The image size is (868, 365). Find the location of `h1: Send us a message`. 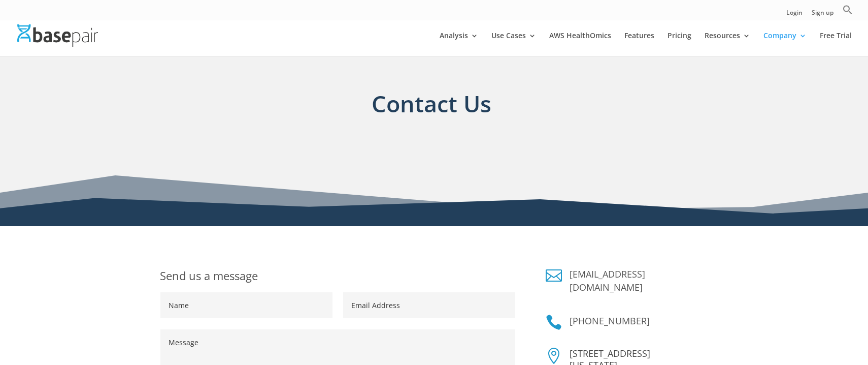

h1: Send us a message is located at coordinates (337, 280).